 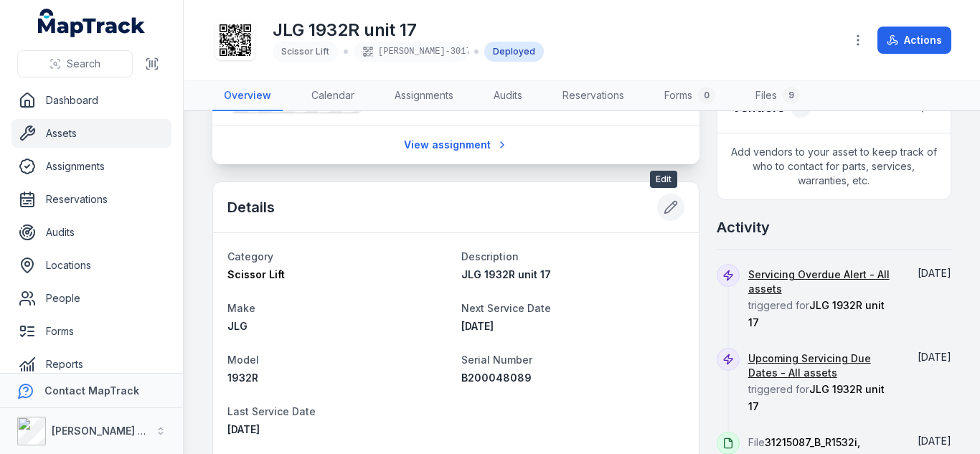 What do you see at coordinates (689, 96) in the screenshot?
I see `a: Forms0` at bounding box center [689, 96].